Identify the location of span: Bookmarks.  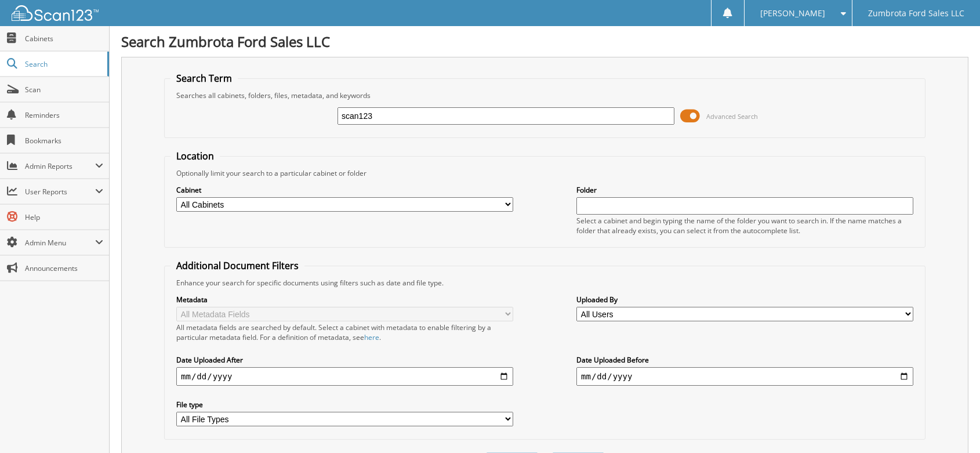
(63, 140).